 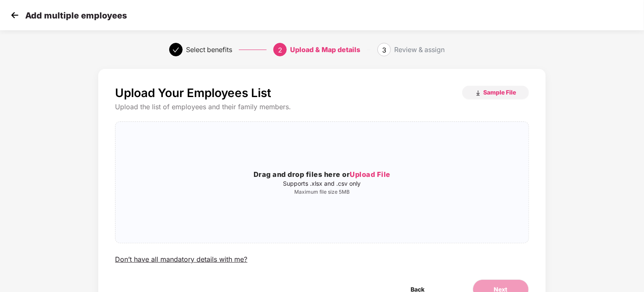 I want to click on div: Review & assign, so click(x=419, y=49).